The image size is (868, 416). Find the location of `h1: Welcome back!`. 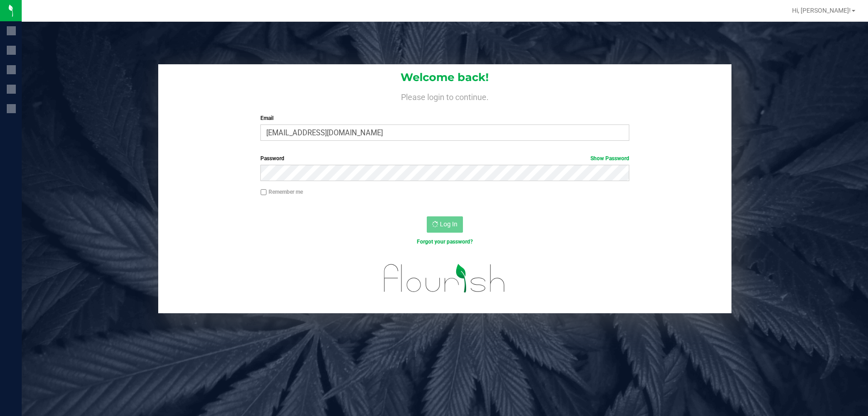

h1: Welcome back! is located at coordinates (445, 77).